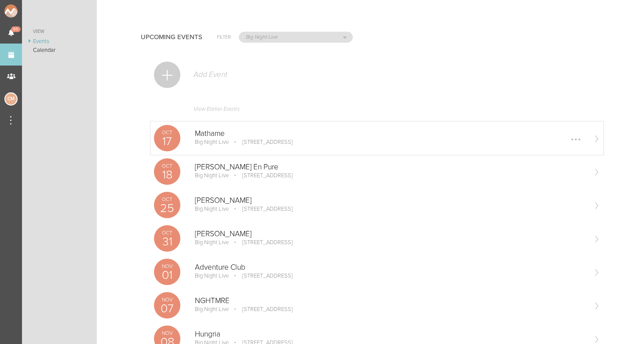 Image resolution: width=644 pixels, height=344 pixels. Describe the element at coordinates (390, 267) in the screenshot. I see `p: Adventure Club` at that location.